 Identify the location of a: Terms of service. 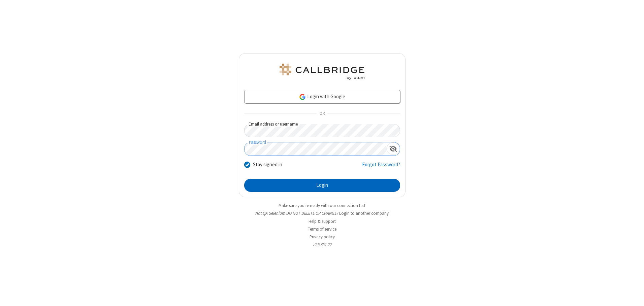
(322, 229).